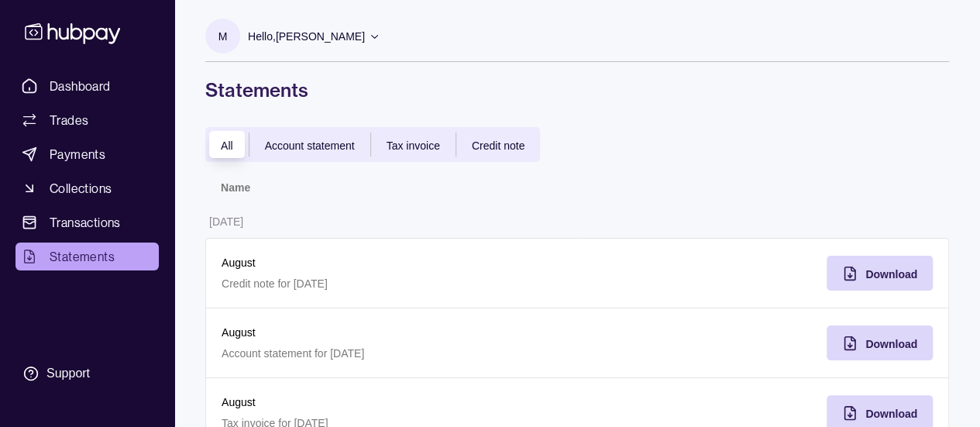 The height and width of the screenshot is (427, 980). I want to click on span: Statements, so click(82, 257).